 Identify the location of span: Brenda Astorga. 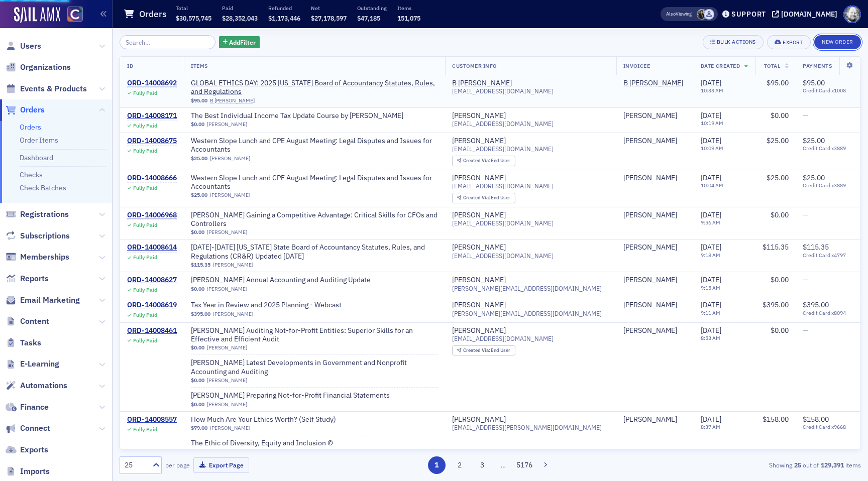
(702, 14).